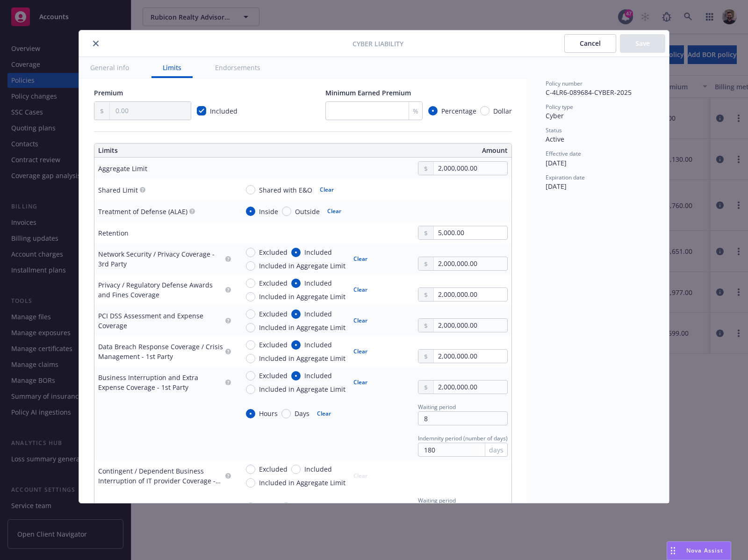 Image resolution: width=748 pixels, height=560 pixels. What do you see at coordinates (286, 507) in the screenshot?
I see `input: Days` at bounding box center [286, 507].